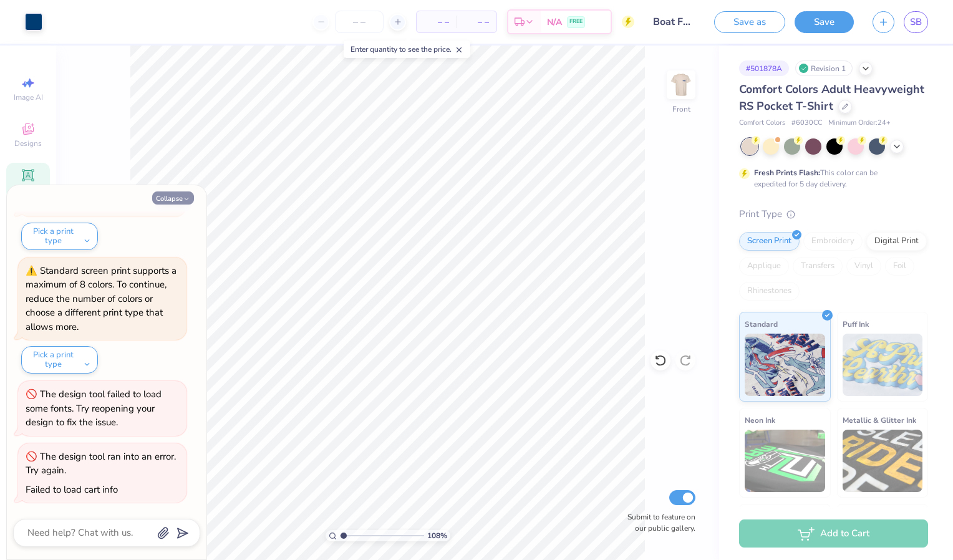 The width and height of the screenshot is (953, 560). What do you see at coordinates (864, 266) in the screenshot?
I see `div: Vinyl` at bounding box center [864, 266].